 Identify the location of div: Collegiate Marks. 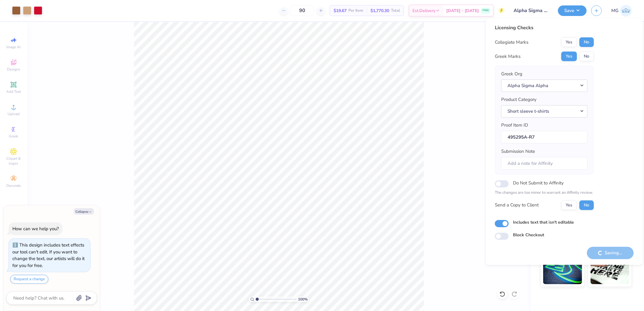
(511, 42).